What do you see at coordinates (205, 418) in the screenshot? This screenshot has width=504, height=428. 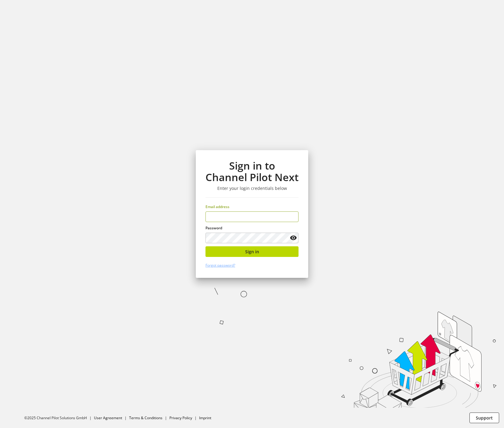 I see `a: Imprint` at bounding box center [205, 418].